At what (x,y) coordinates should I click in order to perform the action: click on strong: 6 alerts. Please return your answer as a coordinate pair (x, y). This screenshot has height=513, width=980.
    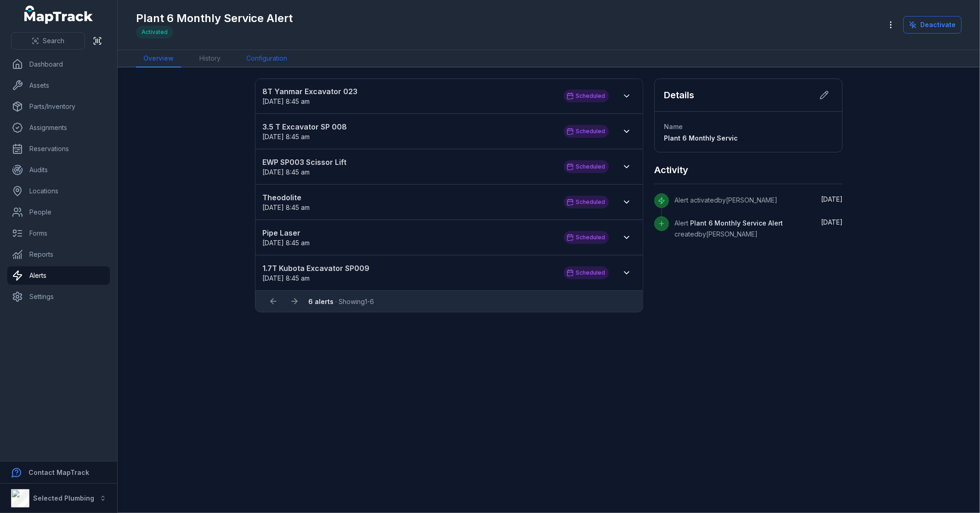
    Looking at the image, I should click on (321, 301).